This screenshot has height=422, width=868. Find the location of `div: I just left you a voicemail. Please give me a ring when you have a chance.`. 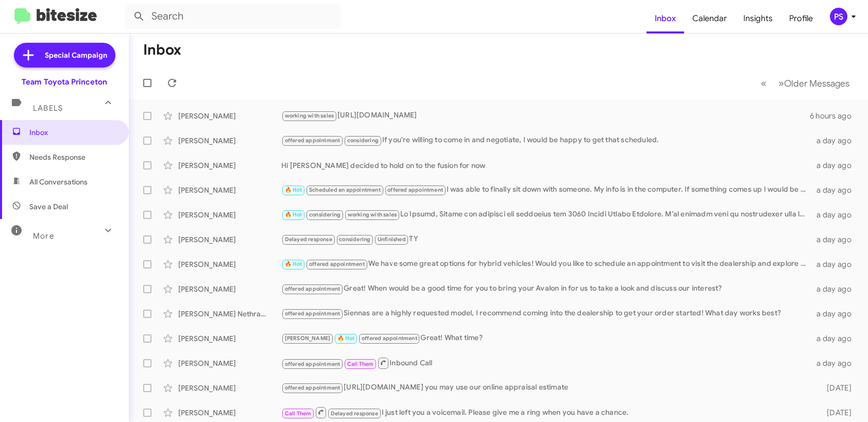

div: I just left you a voicemail. Please give me a ring when you have a chance. is located at coordinates (546, 412).